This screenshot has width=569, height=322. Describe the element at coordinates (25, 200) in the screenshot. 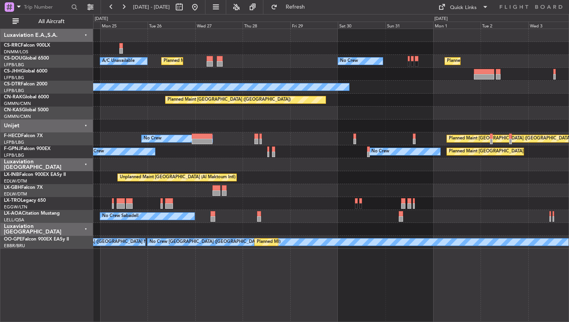

I see `a: LX-TROLegacy 650` at that location.